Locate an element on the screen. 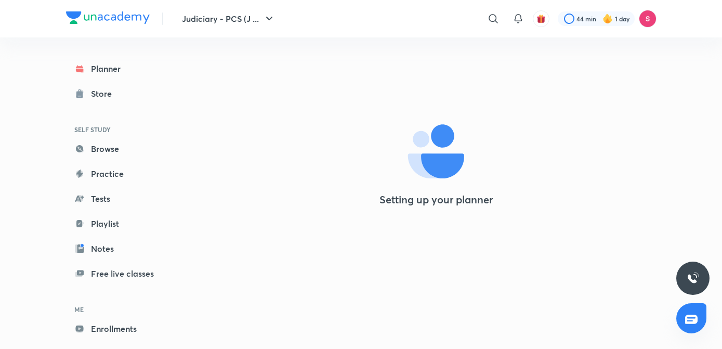  a: Enrollments is located at coordinates (126, 329).